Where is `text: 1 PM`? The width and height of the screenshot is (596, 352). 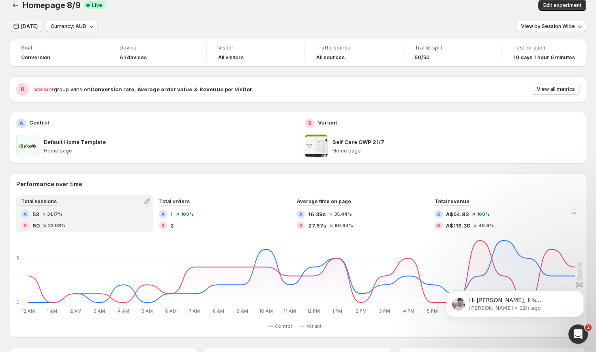
text: 1 PM is located at coordinates (337, 311).